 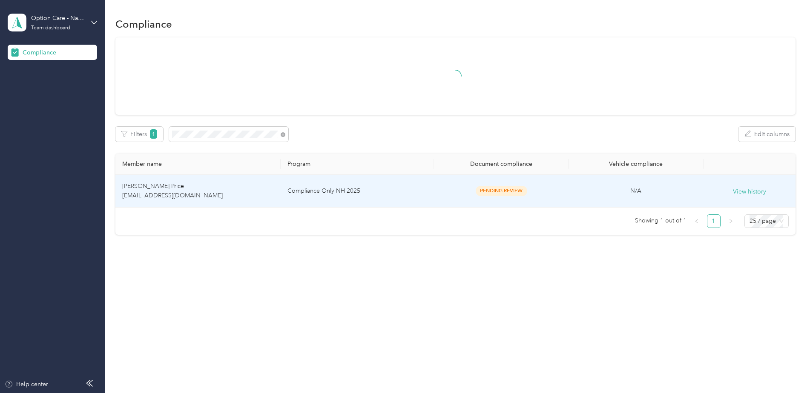 I want to click on th: Program, so click(x=357, y=164).